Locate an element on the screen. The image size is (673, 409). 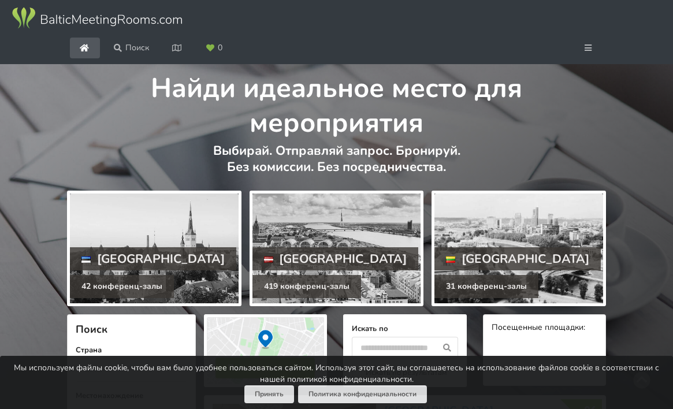
div: Посещенные площадки: is located at coordinates (544, 328).